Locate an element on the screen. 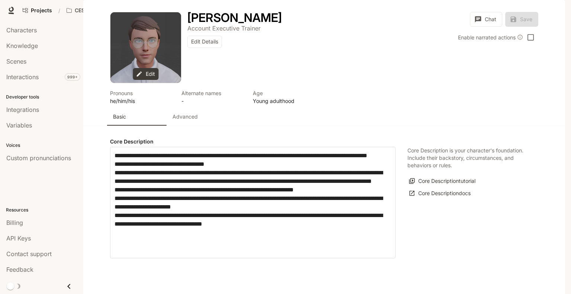  button: Chat is located at coordinates (486, 19).